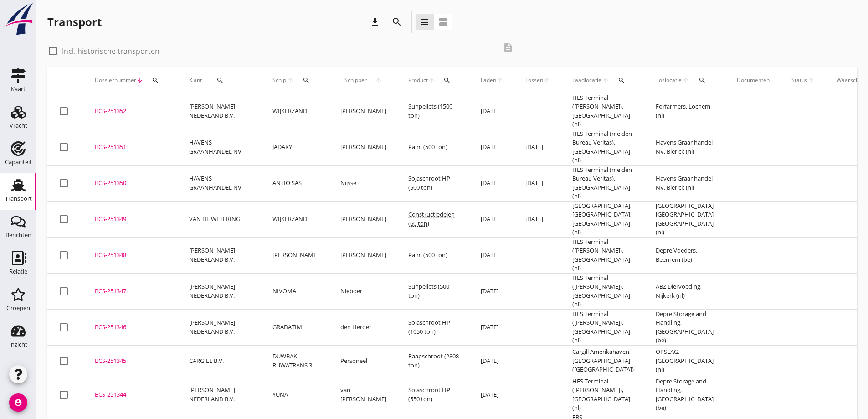 This screenshot has height=419, width=868. What do you see at coordinates (685, 291) in the screenshot?
I see `td: ABZ Diervoeding, Nijkerk (nl)` at bounding box center [685, 291].